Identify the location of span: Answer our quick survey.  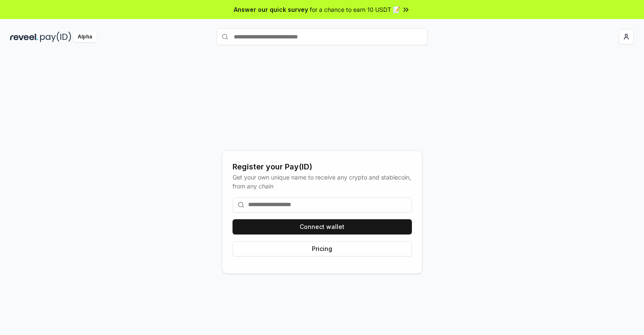
(271, 9).